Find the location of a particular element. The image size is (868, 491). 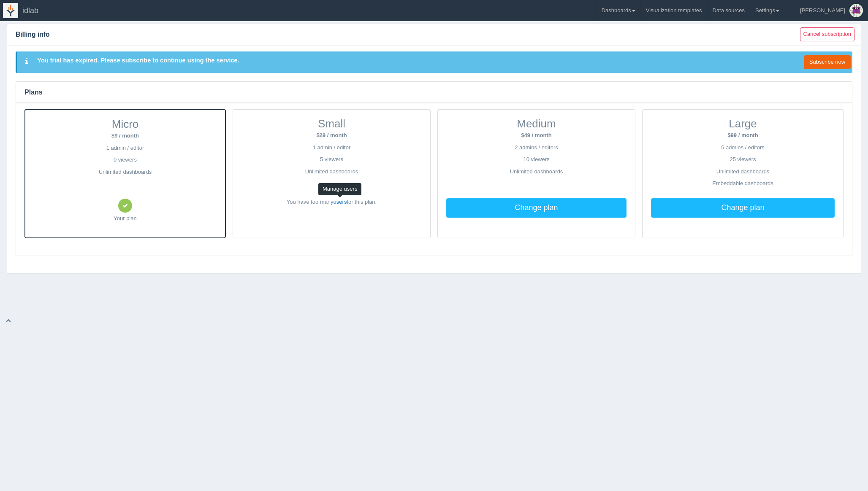

p: 0 viewers is located at coordinates (125, 160).